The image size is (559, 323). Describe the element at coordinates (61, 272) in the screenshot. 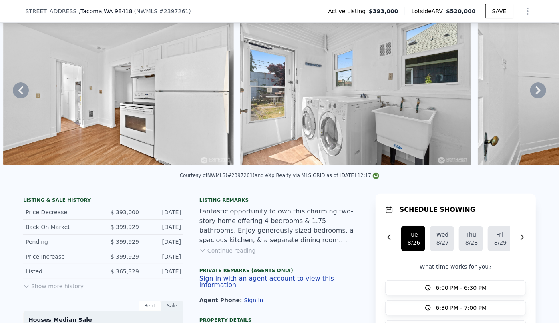

I see `div: Listed` at that location.